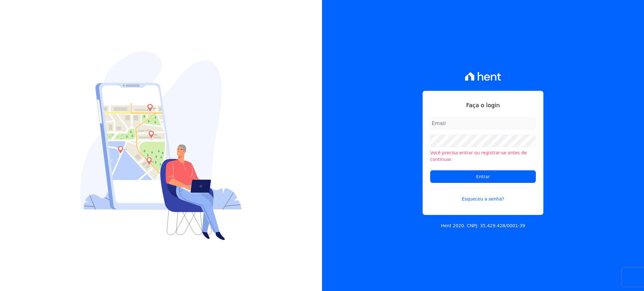 The width and height of the screenshot is (644, 291). Describe the element at coordinates (483, 226) in the screenshot. I see `p: Hent 2020. CNPJ: 35.429.428/0001-39` at that location.